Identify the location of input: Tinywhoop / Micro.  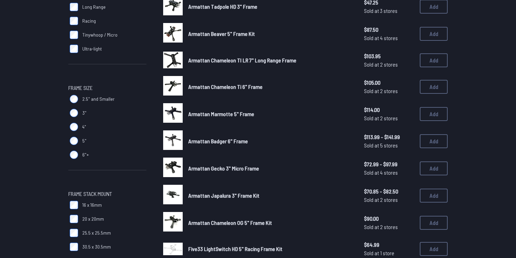
(74, 35).